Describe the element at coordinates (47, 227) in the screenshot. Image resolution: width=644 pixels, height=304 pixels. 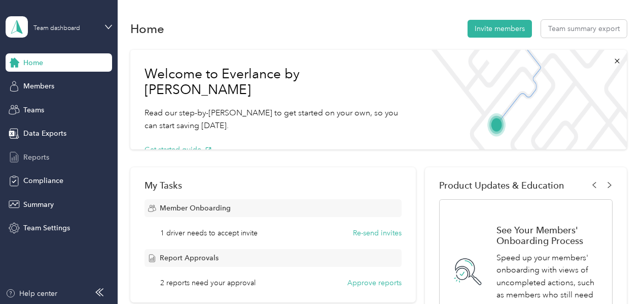
I see `span: Team Settings` at that location.